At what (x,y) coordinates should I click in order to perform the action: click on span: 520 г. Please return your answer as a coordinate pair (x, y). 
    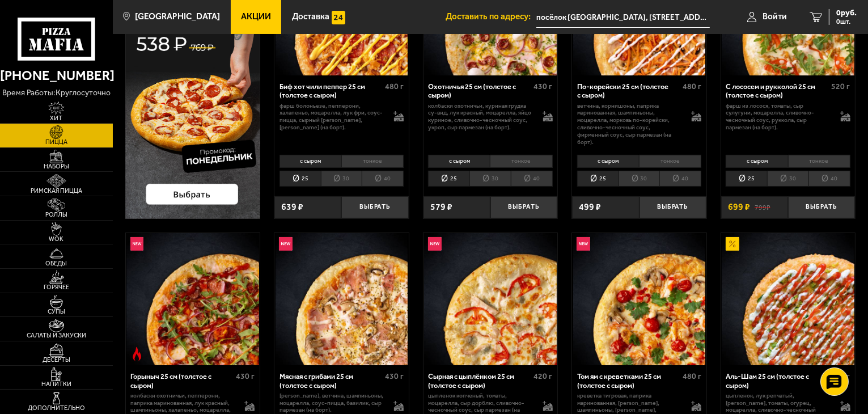
    Looking at the image, I should click on (840, 86).